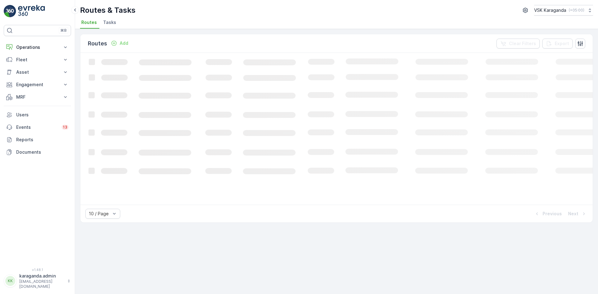  I want to click on p: MRF, so click(37, 97).